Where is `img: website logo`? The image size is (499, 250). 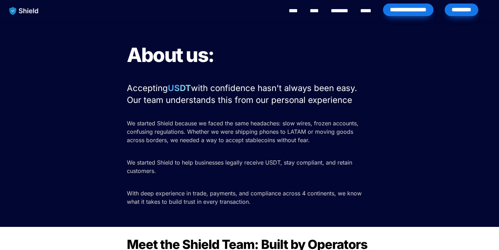 img: website logo is located at coordinates (24, 11).